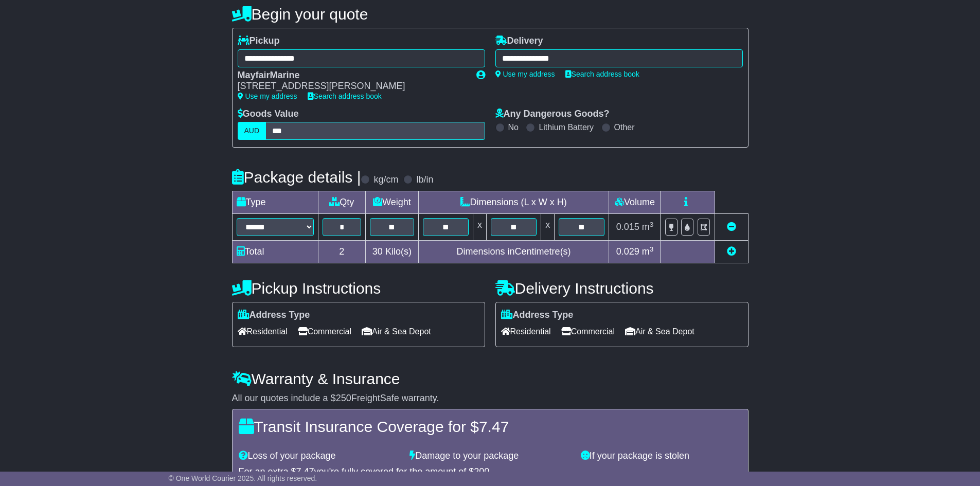 The width and height of the screenshot is (980, 486). What do you see at coordinates (342, 252) in the screenshot?
I see `td: 2` at bounding box center [342, 252].